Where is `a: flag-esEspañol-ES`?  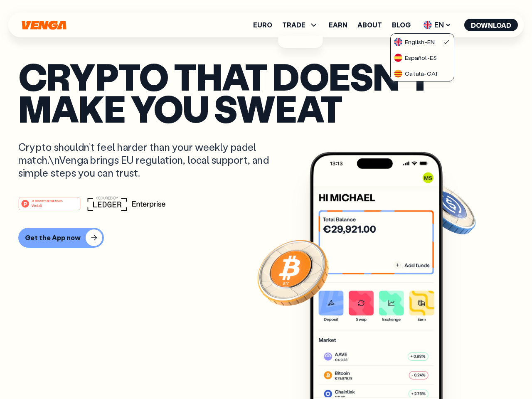 a: flag-esEspañol-ES is located at coordinates (422, 57).